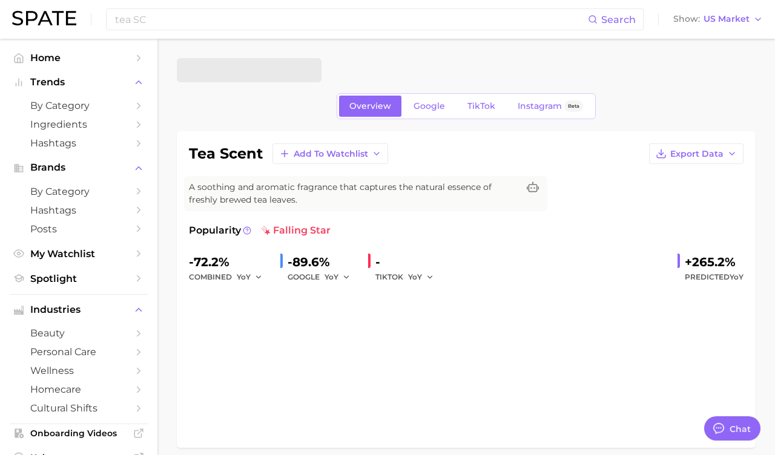  Describe the element at coordinates (79, 352) in the screenshot. I see `span: personal care` at that location.